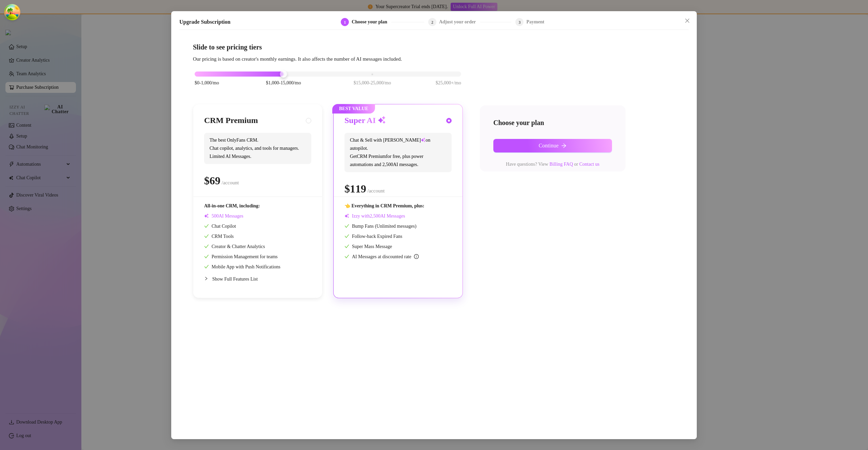 The image size is (868, 450). Describe the element at coordinates (224, 216) in the screenshot. I see `span: AI Messages` at that location.